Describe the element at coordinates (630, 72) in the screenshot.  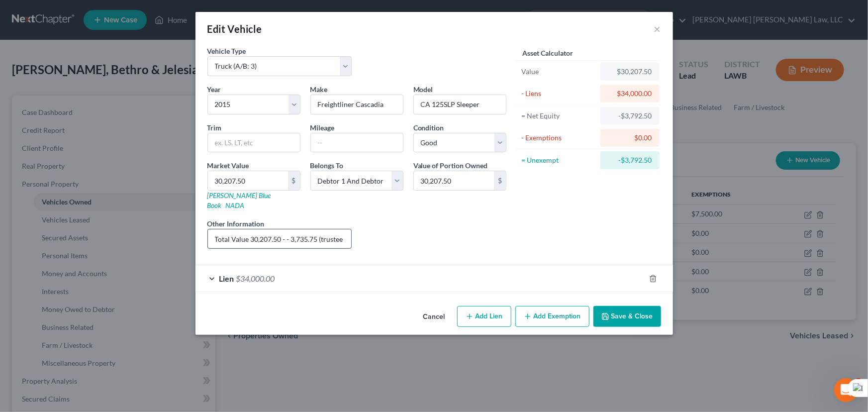
I see `div: $30,207.50` at that location.